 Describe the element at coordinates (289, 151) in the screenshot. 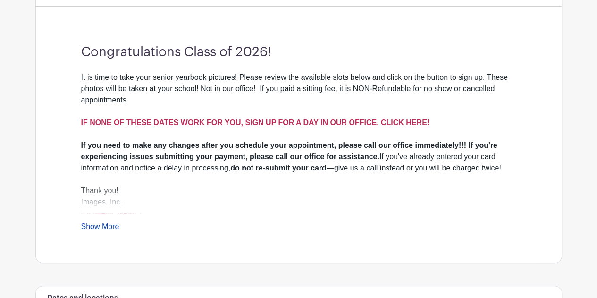

I see `strong: If you need to make any changes after you schedule your appointment, please call our office immed...` at that location.